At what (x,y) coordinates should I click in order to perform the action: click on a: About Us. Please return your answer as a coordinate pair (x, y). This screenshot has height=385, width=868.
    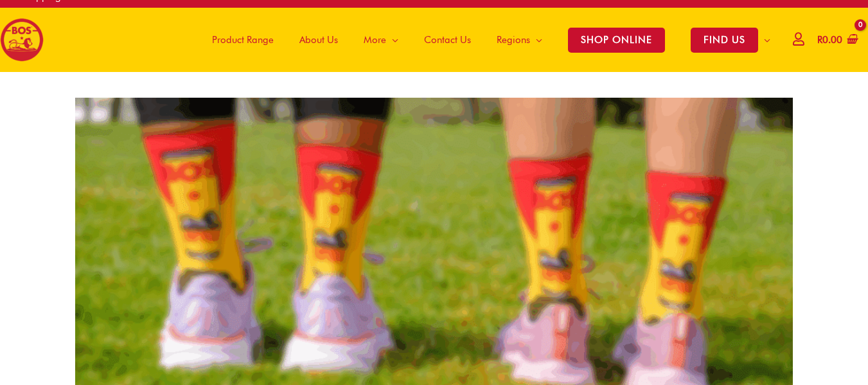
    Looking at the image, I should click on (318, 40).